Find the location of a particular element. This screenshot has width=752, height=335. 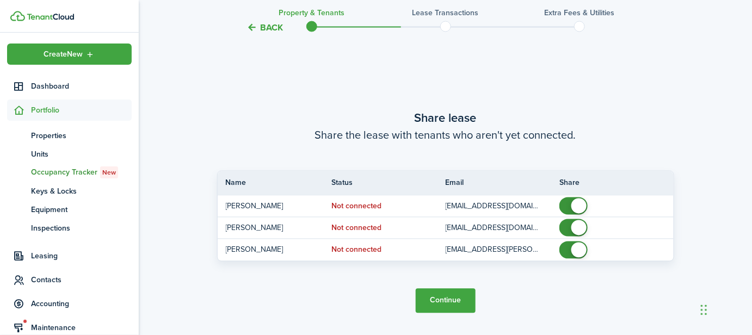

a: Properties is located at coordinates (69, 135).